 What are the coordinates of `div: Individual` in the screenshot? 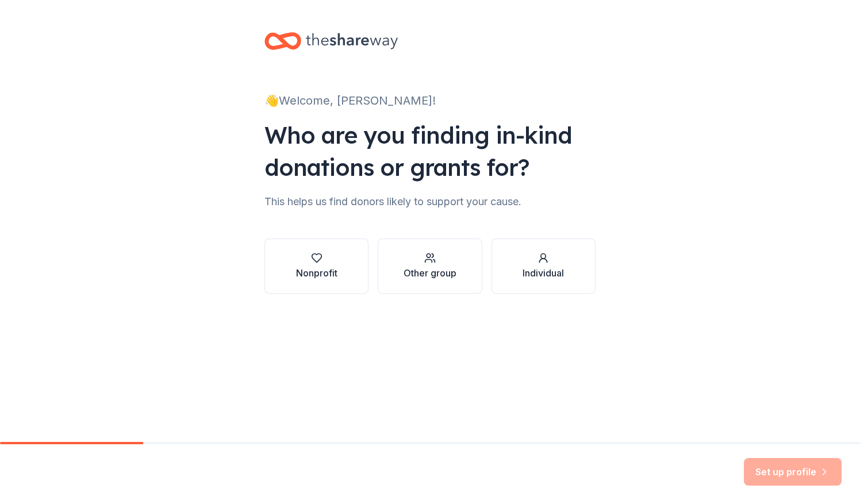 It's located at (543, 273).